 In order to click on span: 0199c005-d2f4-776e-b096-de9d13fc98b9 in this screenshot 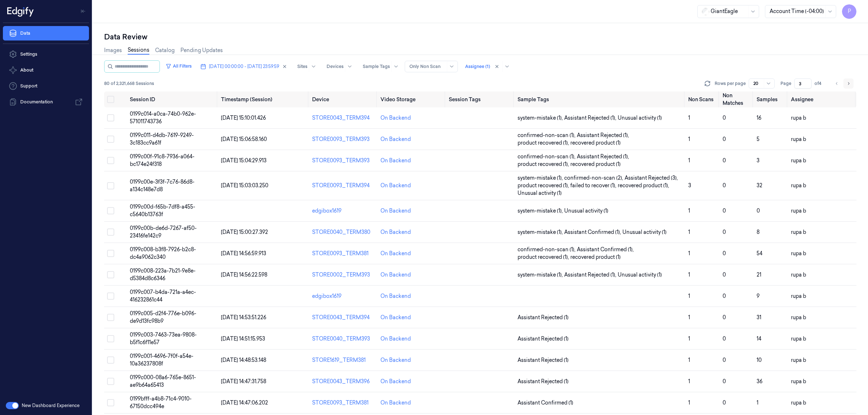, I will do `click(163, 317)`.